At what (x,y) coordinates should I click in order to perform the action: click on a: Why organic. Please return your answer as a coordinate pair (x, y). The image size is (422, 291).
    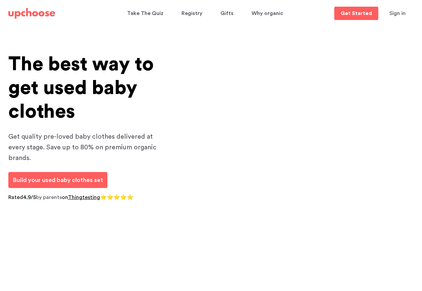
    Looking at the image, I should click on (268, 13).